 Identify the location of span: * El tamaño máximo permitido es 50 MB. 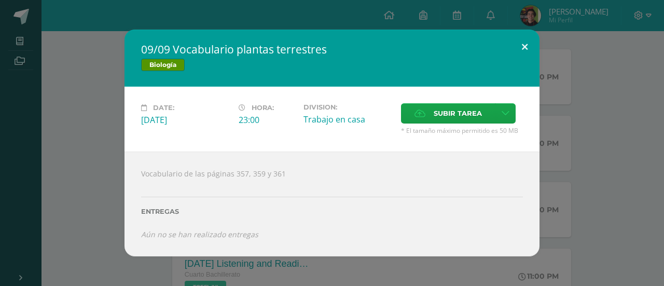
(461, 130).